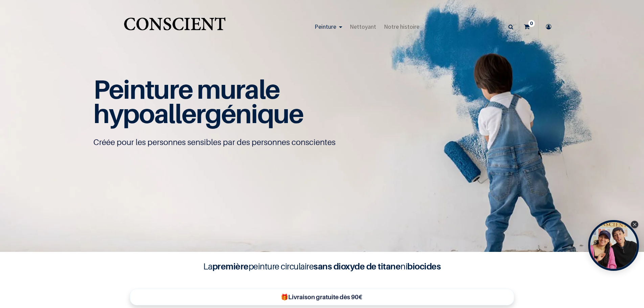  I want to click on h4: La peinture circulaire ni, so click(322, 267).